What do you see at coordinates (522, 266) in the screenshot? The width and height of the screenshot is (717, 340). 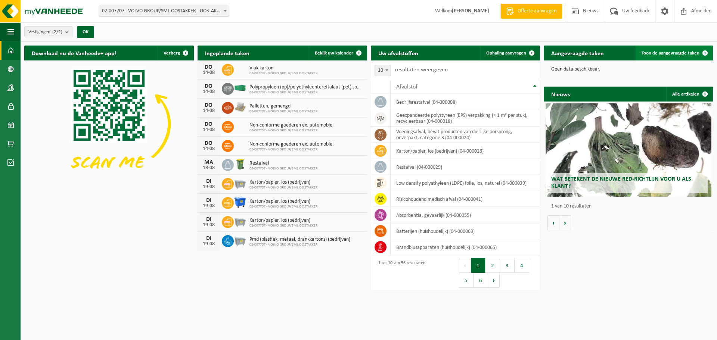 I see `button: 4` at bounding box center [522, 266].